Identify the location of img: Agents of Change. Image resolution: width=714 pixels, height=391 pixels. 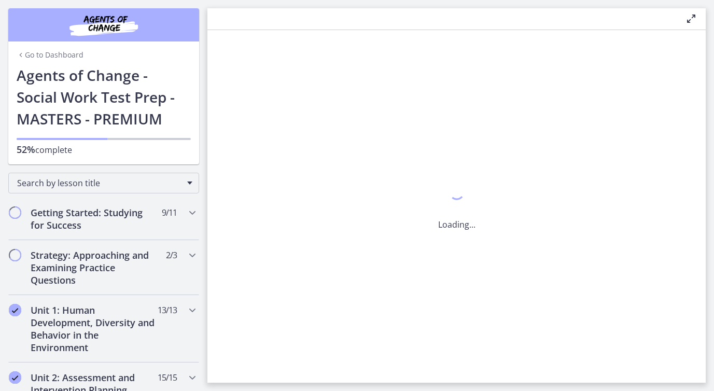
(104, 25).